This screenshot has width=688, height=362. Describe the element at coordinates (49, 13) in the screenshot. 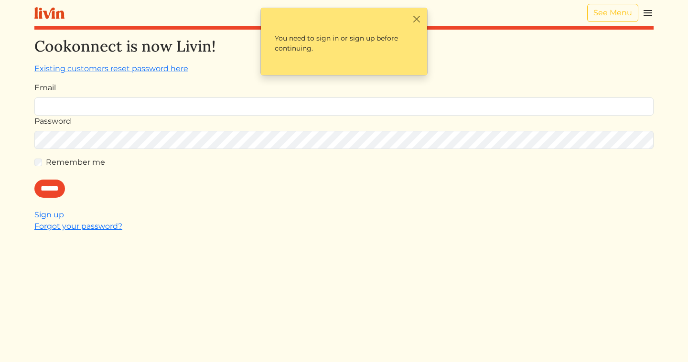

I see `img: livin-logo-a0d97d1a881af30f6274990eb6222085a2533c92bbd1e4f22c21b4f0d0e3210c.svg` at that location.